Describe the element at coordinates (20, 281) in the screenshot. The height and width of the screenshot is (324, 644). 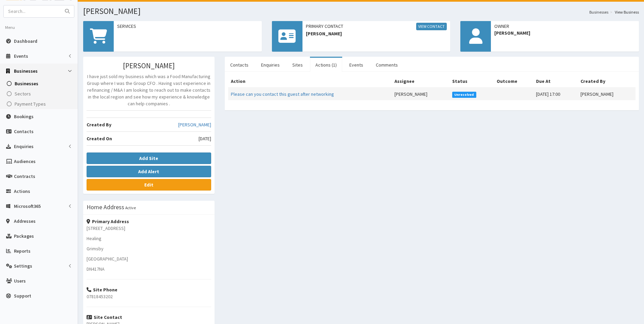
I see `span: Users` at that location.